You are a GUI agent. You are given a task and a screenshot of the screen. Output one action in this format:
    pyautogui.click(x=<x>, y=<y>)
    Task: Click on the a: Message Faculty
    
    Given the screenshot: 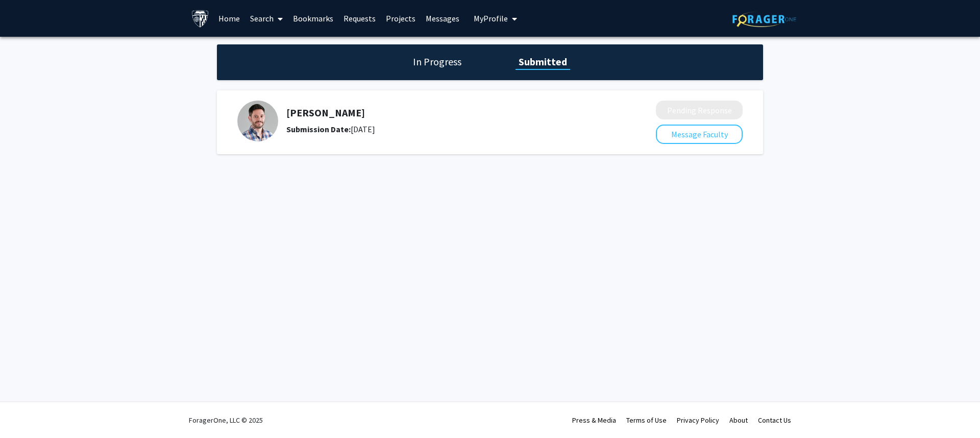 What is the action you would take?
    pyautogui.click(x=699, y=134)
    